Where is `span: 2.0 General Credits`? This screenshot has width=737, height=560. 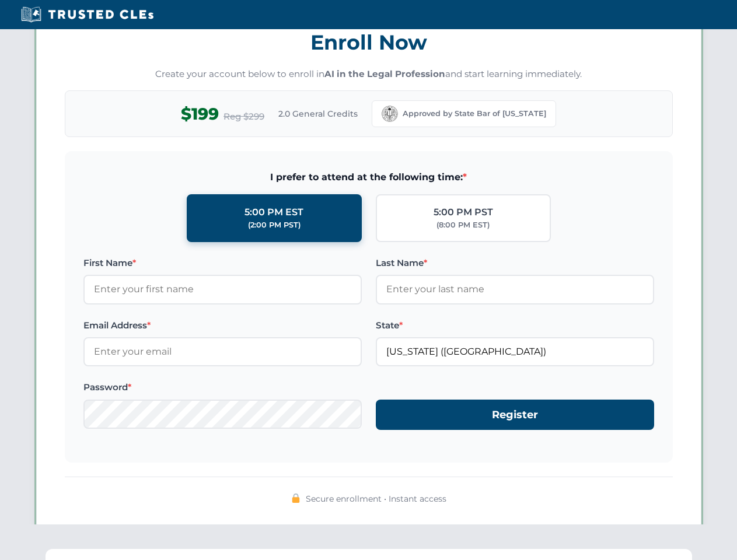
span: 2.0 General Credits is located at coordinates (318, 114).